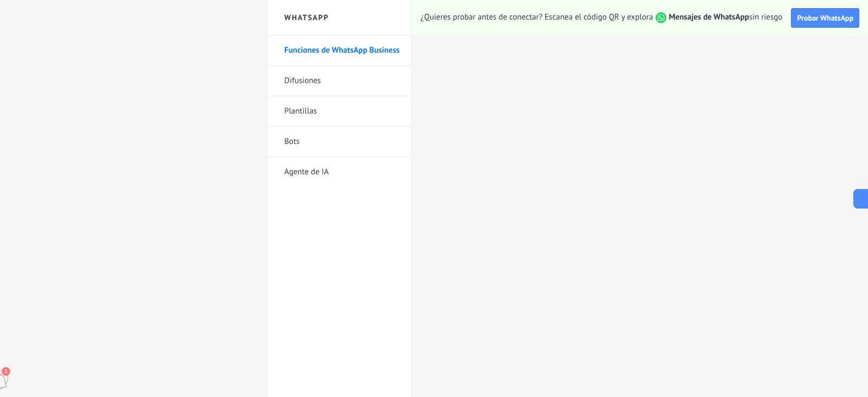  I want to click on a: Agente de IA, so click(342, 172).